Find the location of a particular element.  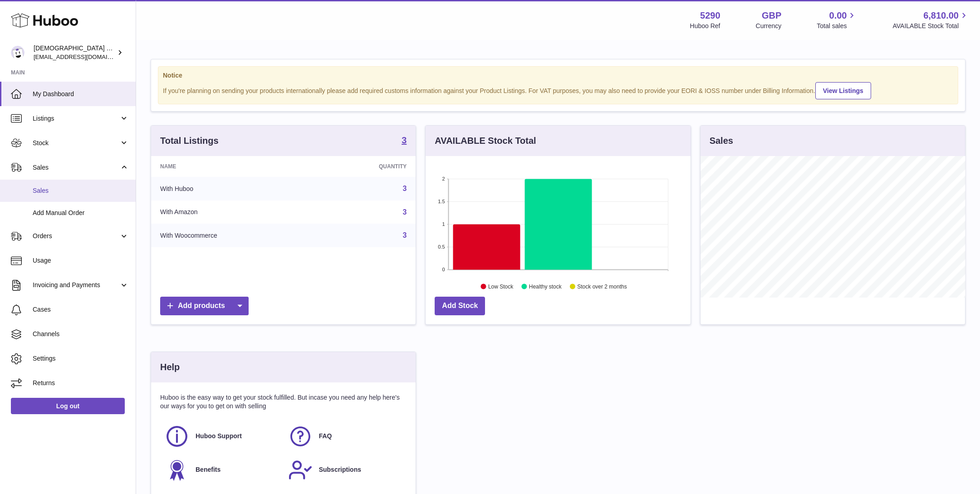

text: Low Stock is located at coordinates (501, 287).